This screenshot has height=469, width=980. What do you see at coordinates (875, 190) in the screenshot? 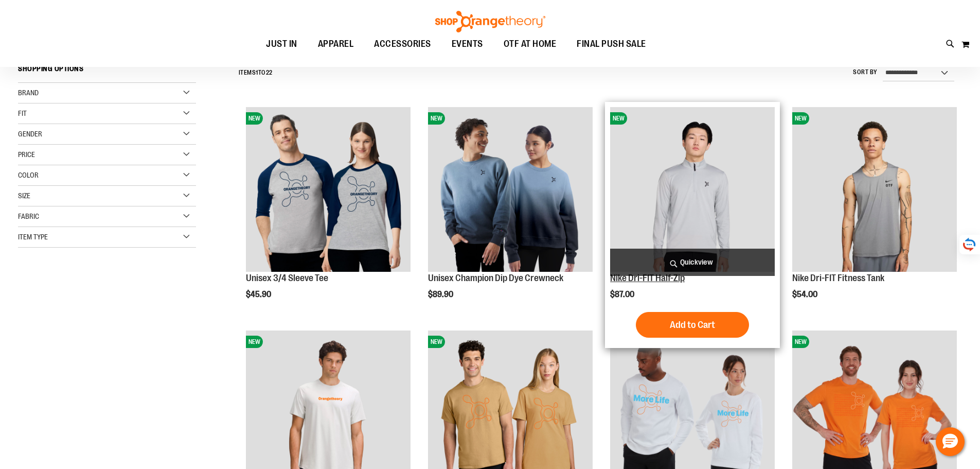
I see `a: Nike Dri-FIT Fitness TankNEW` at bounding box center [875, 190].